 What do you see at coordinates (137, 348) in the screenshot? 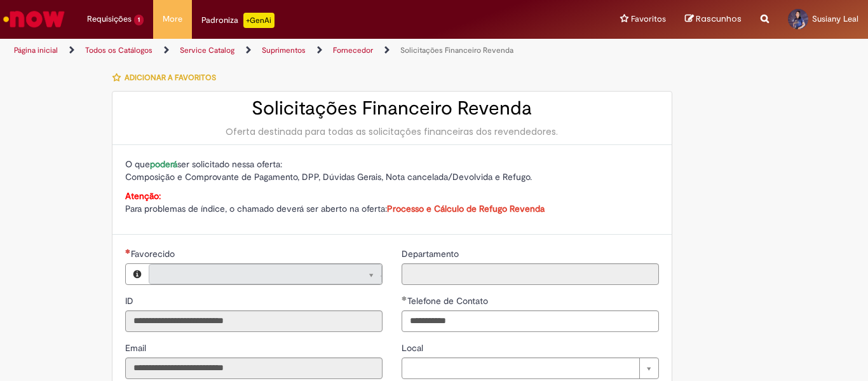
I see `label: Somente leitura - Email` at bounding box center [137, 348].